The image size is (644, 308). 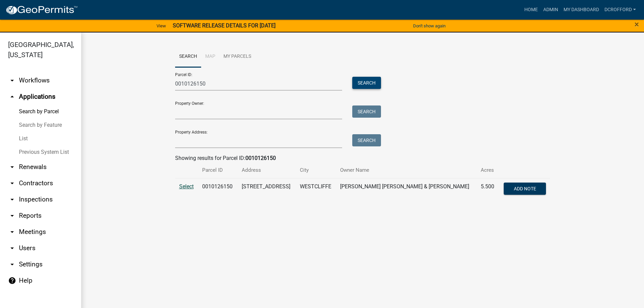 What do you see at coordinates (525, 189) in the screenshot?
I see `button: Add Note` at bounding box center [525, 189].